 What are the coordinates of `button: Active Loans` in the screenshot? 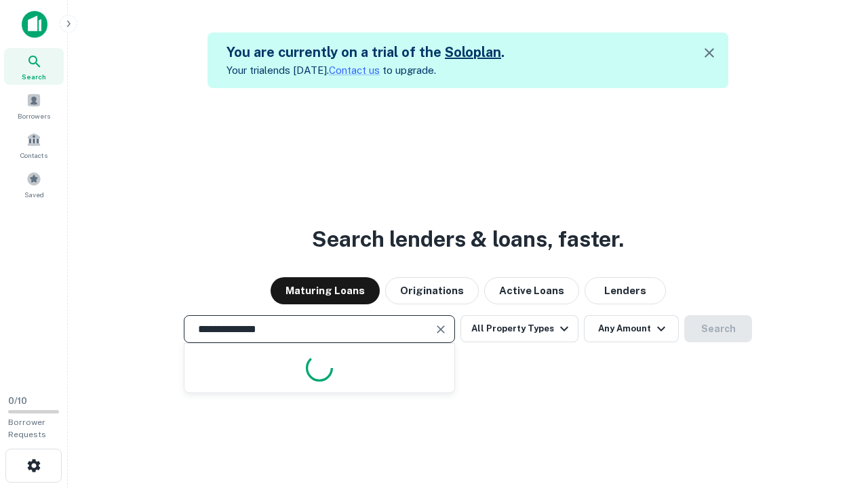 It's located at (532, 291).